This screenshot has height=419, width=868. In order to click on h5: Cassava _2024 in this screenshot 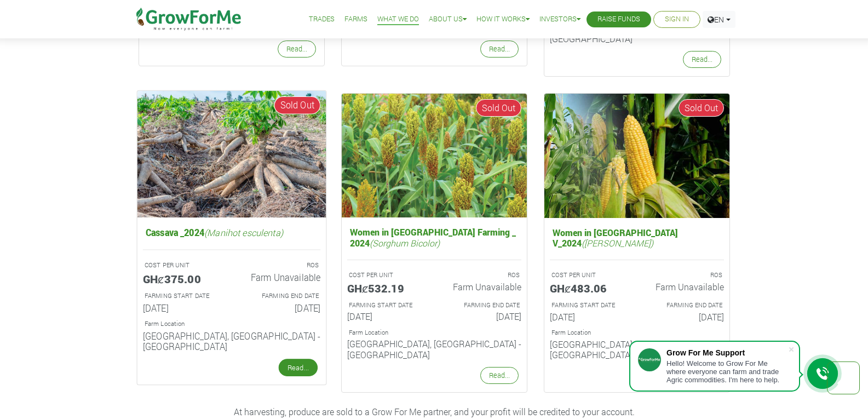, I will do `click(231, 232)`.